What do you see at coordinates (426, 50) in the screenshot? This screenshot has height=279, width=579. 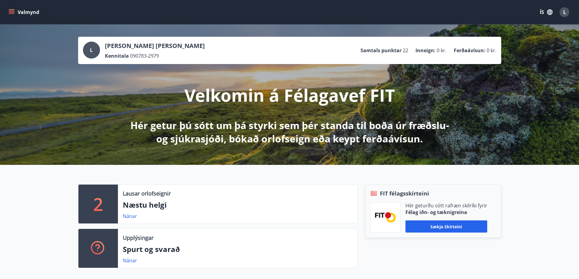 I see `p: Inneign :` at bounding box center [426, 50].